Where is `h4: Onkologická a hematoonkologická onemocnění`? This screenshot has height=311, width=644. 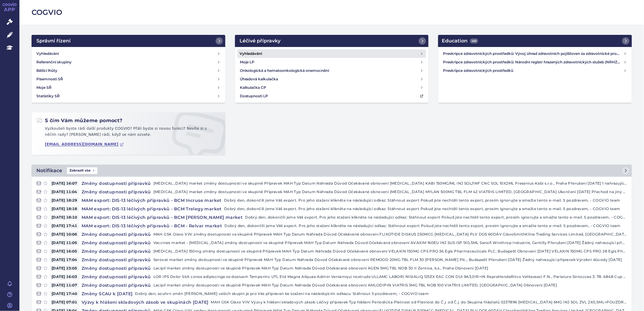 h4: Onkologická a hematoonkologická onemocnění is located at coordinates (284, 71).